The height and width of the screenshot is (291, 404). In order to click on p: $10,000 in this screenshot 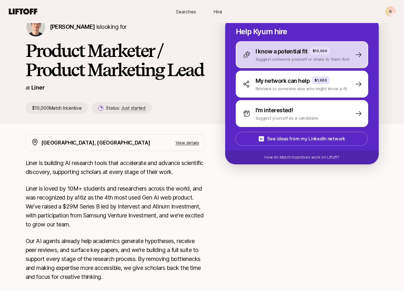, I will do `click(320, 51)`.